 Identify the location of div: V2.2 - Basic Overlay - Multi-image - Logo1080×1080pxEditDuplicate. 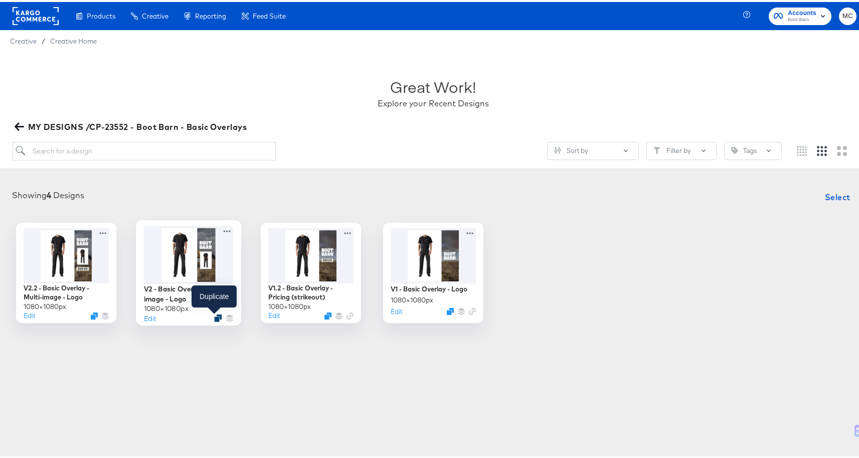
(66, 271).